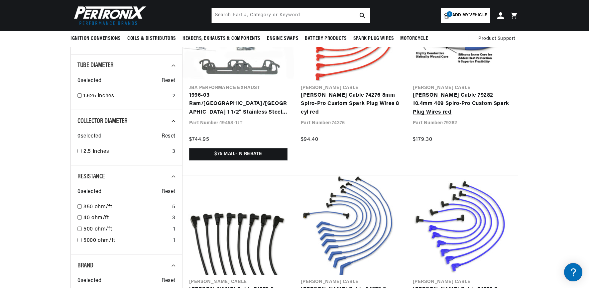 The height and width of the screenshot is (288, 589). Describe the element at coordinates (466, 16) in the screenshot. I see `a: 1Add my vehicle` at that location.